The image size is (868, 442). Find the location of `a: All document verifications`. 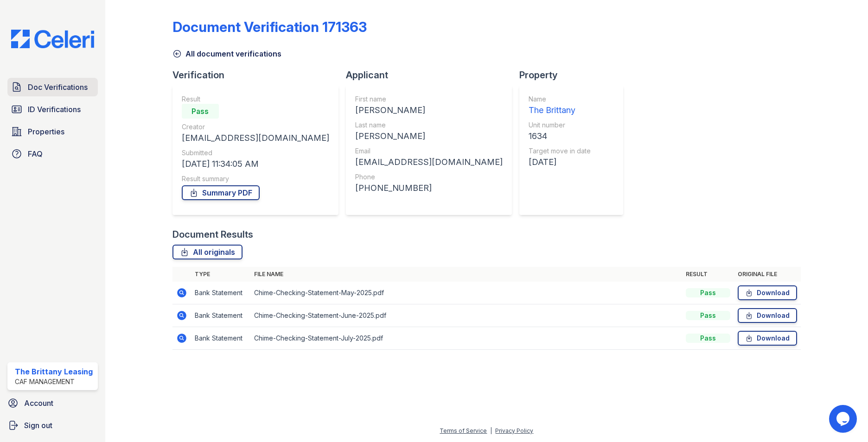

a: All document verifications is located at coordinates (226, 54).